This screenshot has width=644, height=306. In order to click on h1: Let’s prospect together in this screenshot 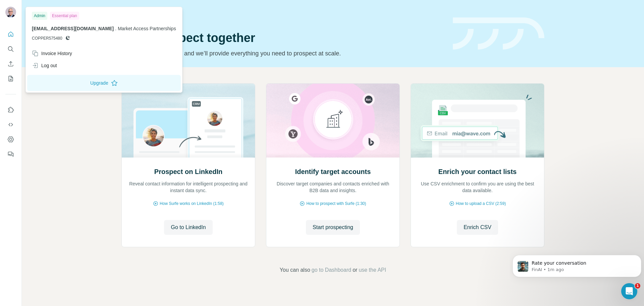, I will do `click(283, 38)`.